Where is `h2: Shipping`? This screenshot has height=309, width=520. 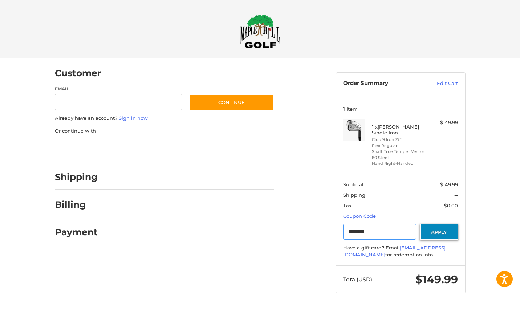
h2: Shipping is located at coordinates (76, 177).